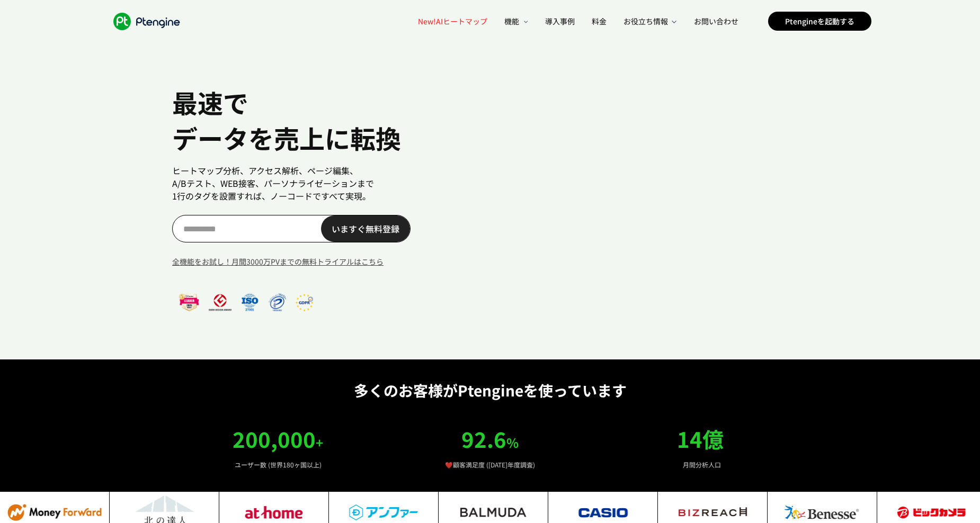 The height and width of the screenshot is (523, 980). I want to click on a: Ptengineを起動する, so click(820, 21).